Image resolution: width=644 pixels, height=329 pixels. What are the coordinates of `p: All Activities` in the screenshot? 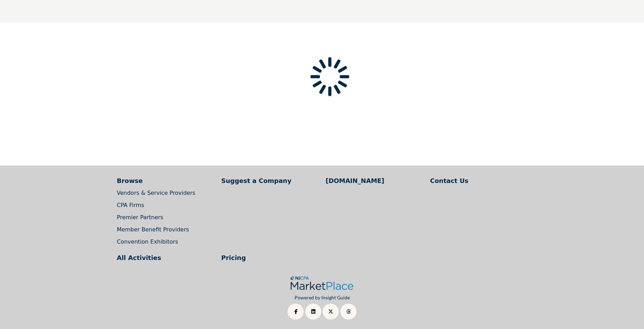 It's located at (165, 257).